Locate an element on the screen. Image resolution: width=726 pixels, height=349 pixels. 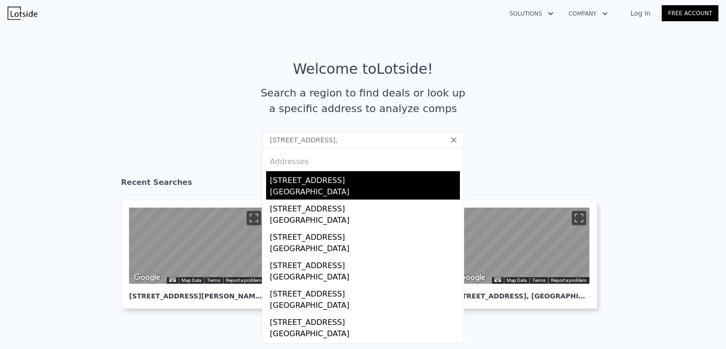
div: Search a region to find deals or look up a specific address to analyze comps is located at coordinates (363, 101).